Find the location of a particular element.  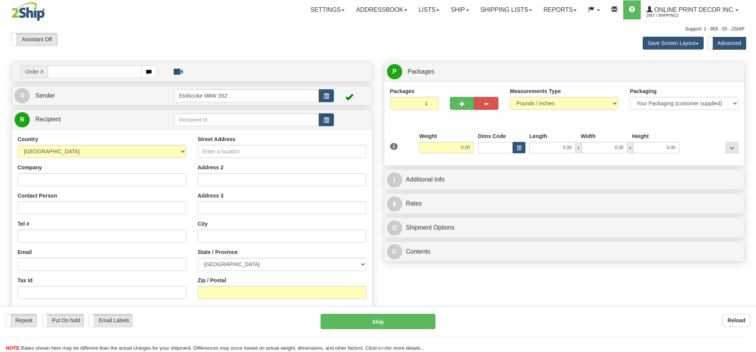

label: State / Province is located at coordinates (217, 252).